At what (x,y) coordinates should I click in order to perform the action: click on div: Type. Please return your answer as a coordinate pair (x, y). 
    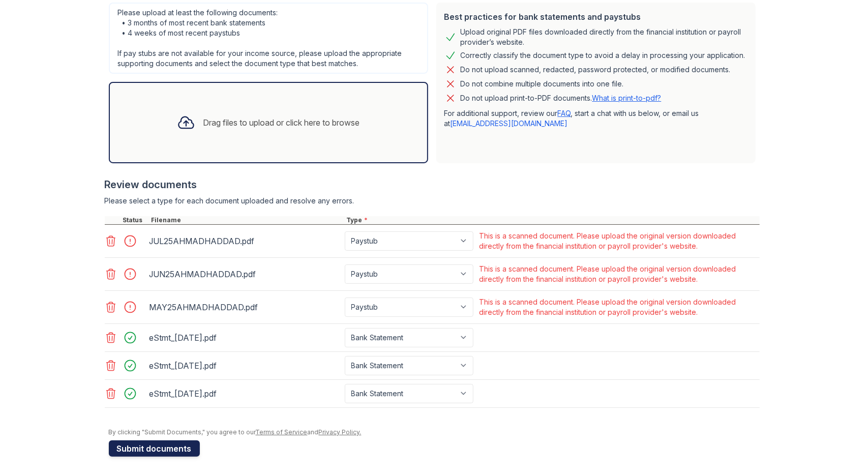
    Looking at the image, I should click on (552, 220).